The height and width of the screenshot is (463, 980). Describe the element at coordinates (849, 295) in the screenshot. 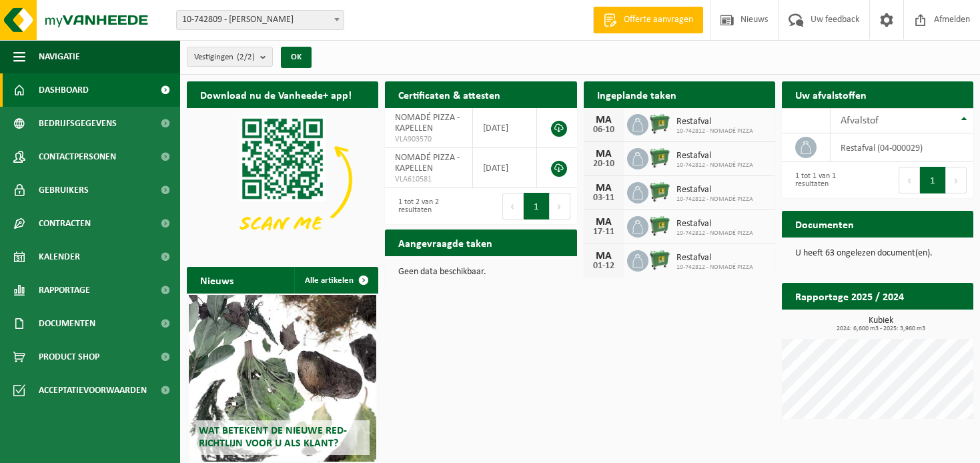

I see `h2: Rapportage 2025 / 2024` at that location.